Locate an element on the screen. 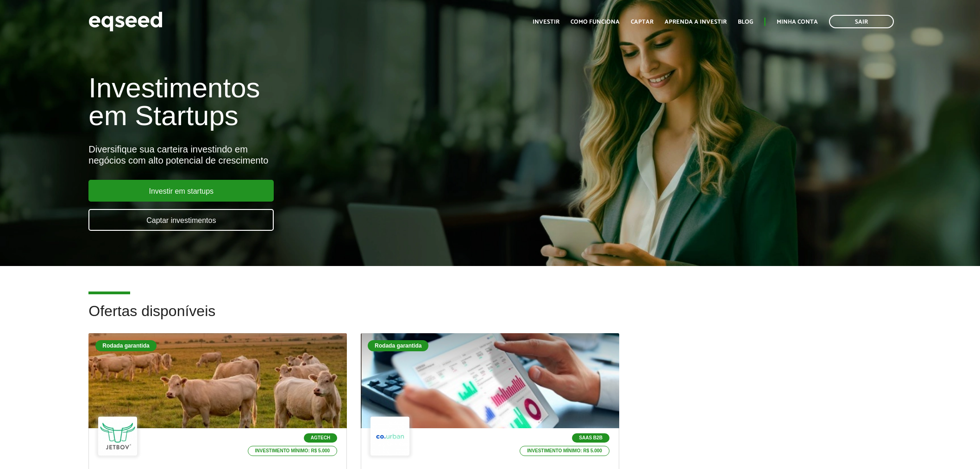 The width and height of the screenshot is (980, 469). img: EqSeed is located at coordinates (125, 21).